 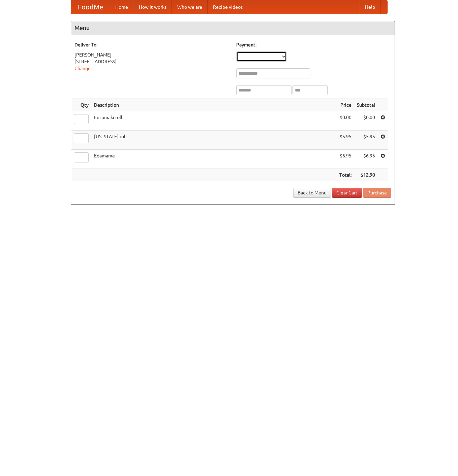 I want to click on a: Clear Cart, so click(x=347, y=193).